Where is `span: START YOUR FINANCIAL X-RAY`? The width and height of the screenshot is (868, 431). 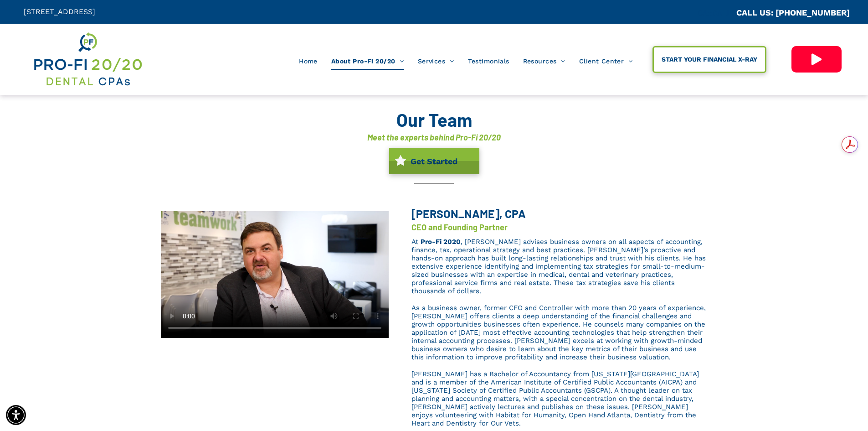 span: START YOUR FINANCIAL X-RAY is located at coordinates (709, 60).